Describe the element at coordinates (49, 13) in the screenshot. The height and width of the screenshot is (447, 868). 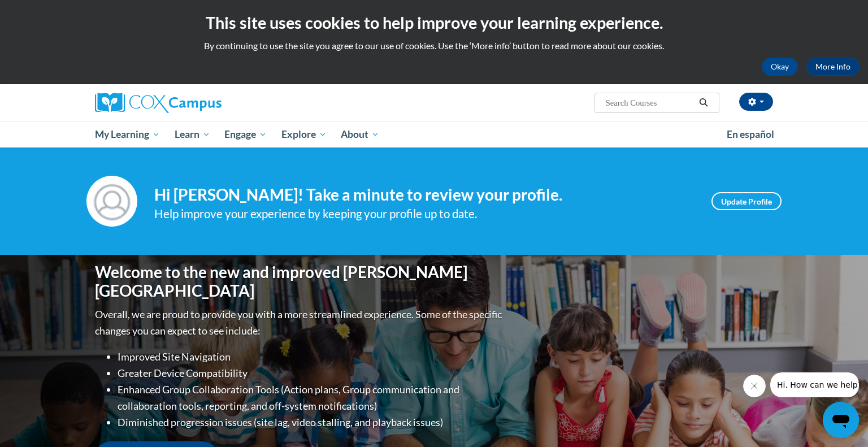
I see `span: Hi. How can we help?` at that location.